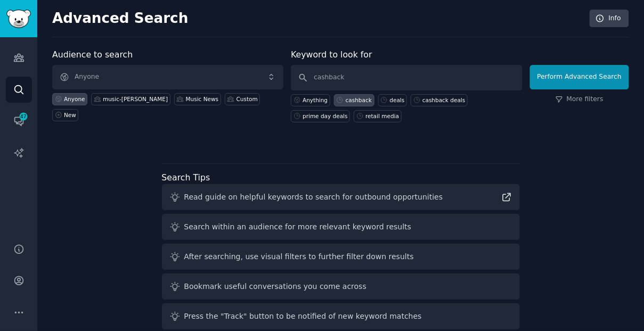 This screenshot has width=644, height=331. What do you see at coordinates (65, 115) in the screenshot?
I see `a: New` at bounding box center [65, 115].